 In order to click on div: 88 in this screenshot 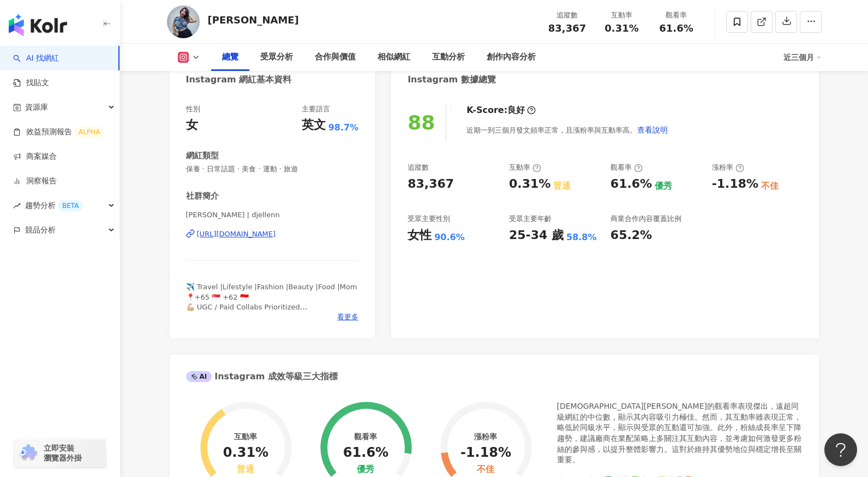, I will do `click(421, 122)`.